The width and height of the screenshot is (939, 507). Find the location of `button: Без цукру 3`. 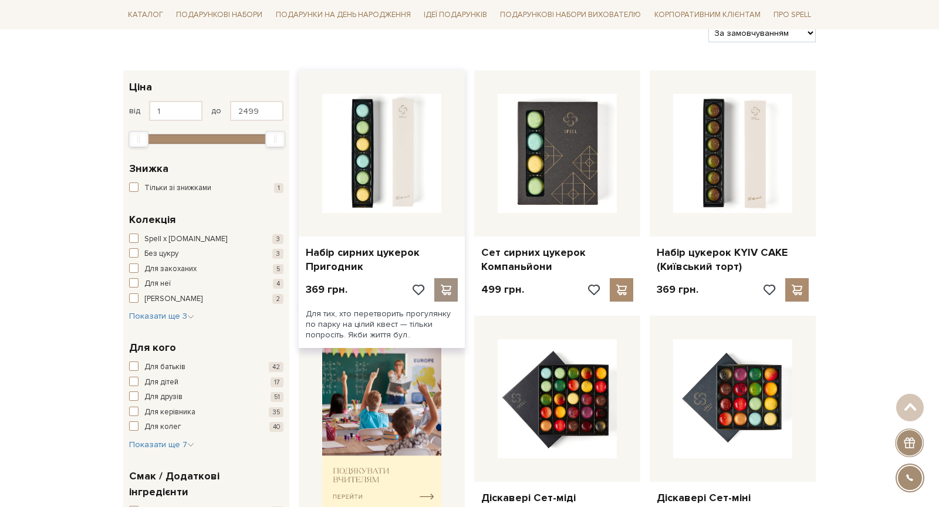

button: Без цукру 3 is located at coordinates (206, 254).